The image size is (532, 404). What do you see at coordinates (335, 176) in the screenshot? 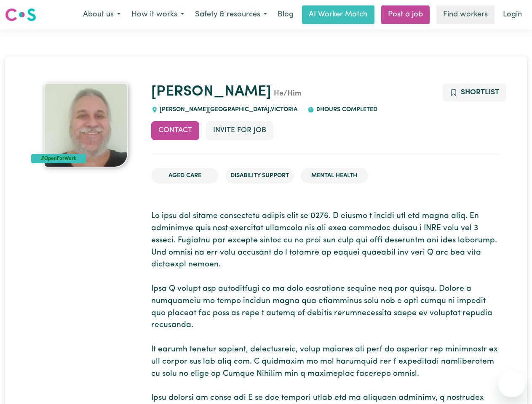
I see `li: Mental Health` at bounding box center [335, 176].